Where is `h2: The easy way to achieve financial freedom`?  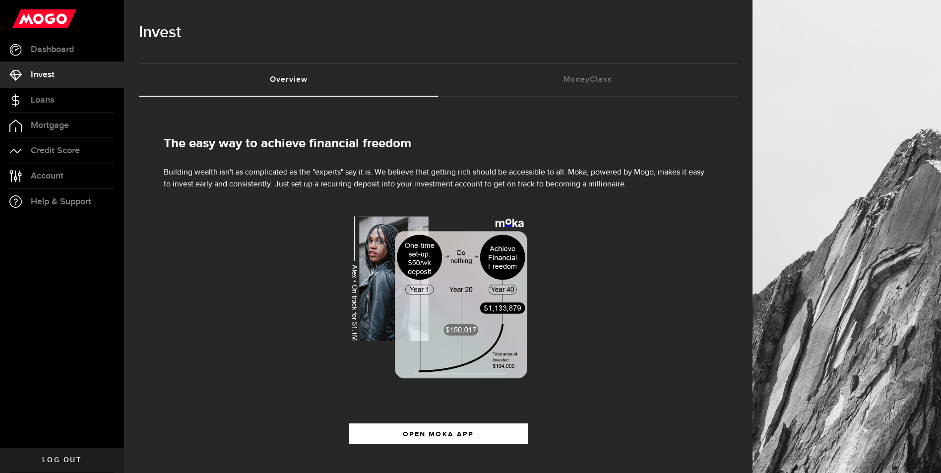 h2: The easy way to achieve financial freedom is located at coordinates (438, 144).